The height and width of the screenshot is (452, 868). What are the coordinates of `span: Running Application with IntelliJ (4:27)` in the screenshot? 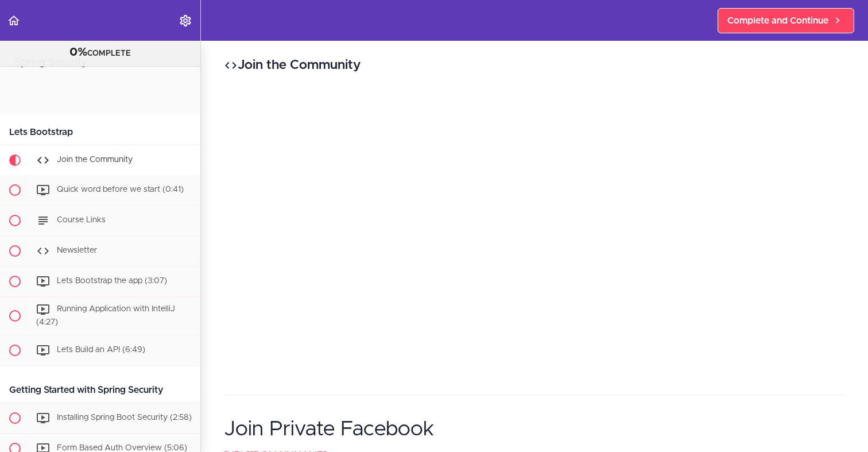 It's located at (106, 315).